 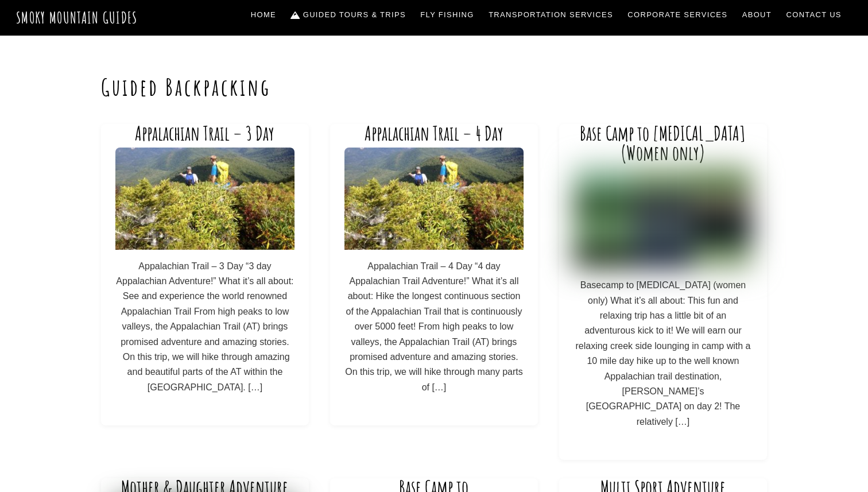 What do you see at coordinates (757, 15) in the screenshot?
I see `a: About` at bounding box center [757, 15].